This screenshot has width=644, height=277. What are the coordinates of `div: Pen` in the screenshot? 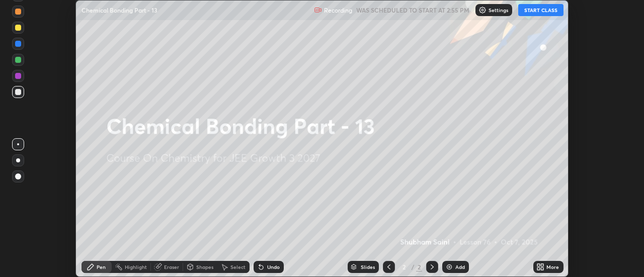 It's located at (101, 267).